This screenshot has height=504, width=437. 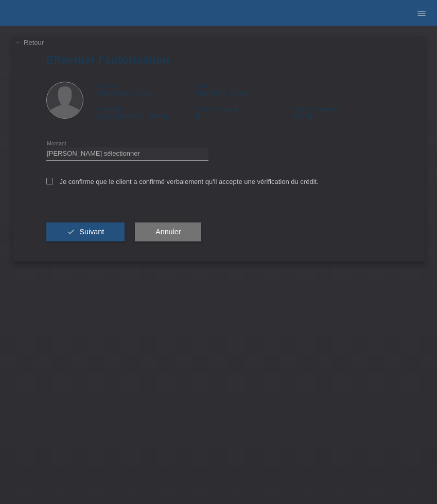 I want to click on span: Date d'immigration, so click(x=316, y=109).